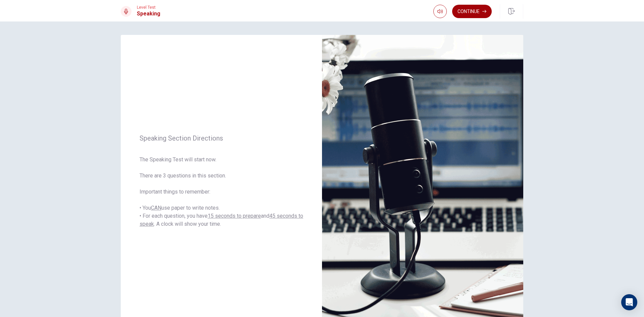  Describe the element at coordinates (148, 13) in the screenshot. I see `h1: Speaking` at that location.